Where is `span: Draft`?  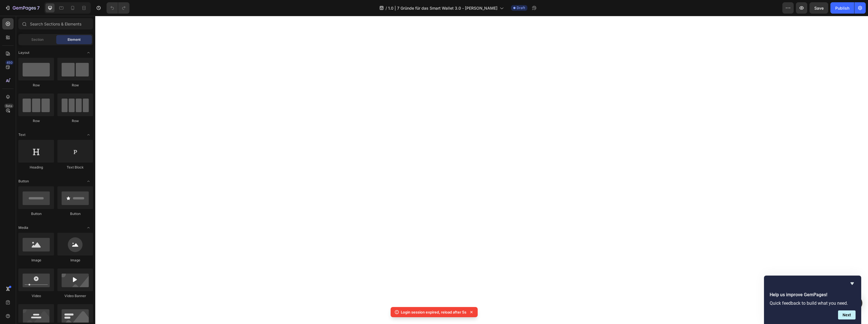 span: Draft is located at coordinates (521, 8).